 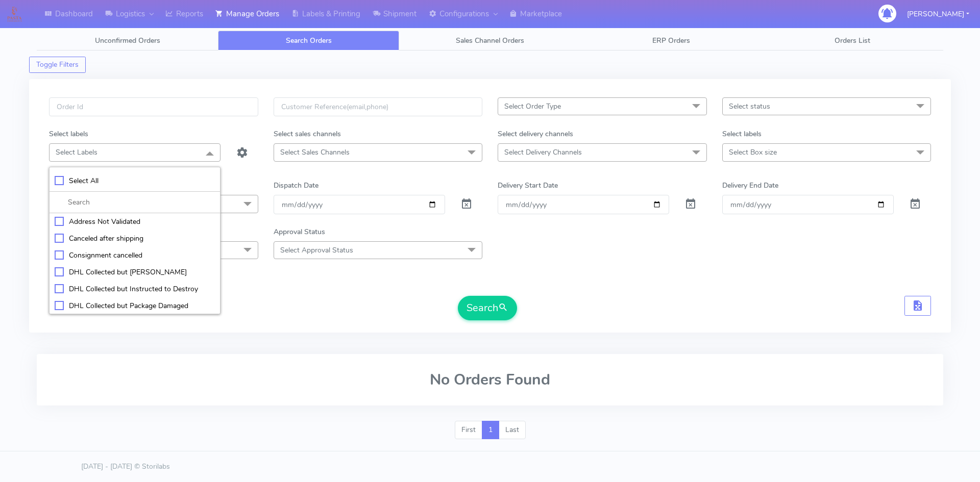 What do you see at coordinates (671, 40) in the screenshot?
I see `span: ERP Orders` at bounding box center [671, 40].